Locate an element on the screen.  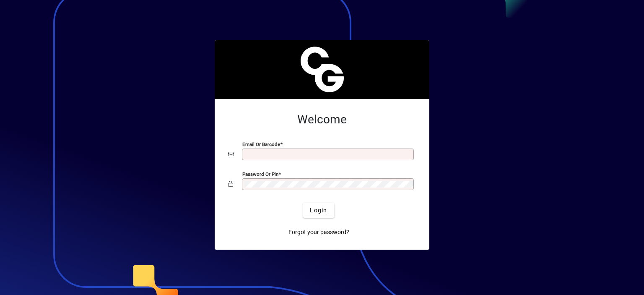
button: Login is located at coordinates (318, 210).